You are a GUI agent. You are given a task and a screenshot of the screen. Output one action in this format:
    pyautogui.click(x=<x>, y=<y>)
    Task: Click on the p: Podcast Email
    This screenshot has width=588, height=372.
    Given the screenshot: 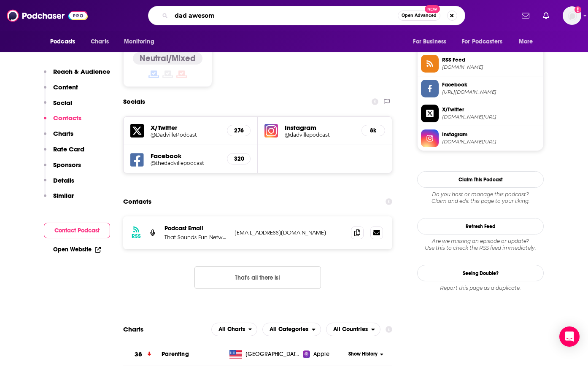 What is the action you would take?
    pyautogui.click(x=196, y=228)
    